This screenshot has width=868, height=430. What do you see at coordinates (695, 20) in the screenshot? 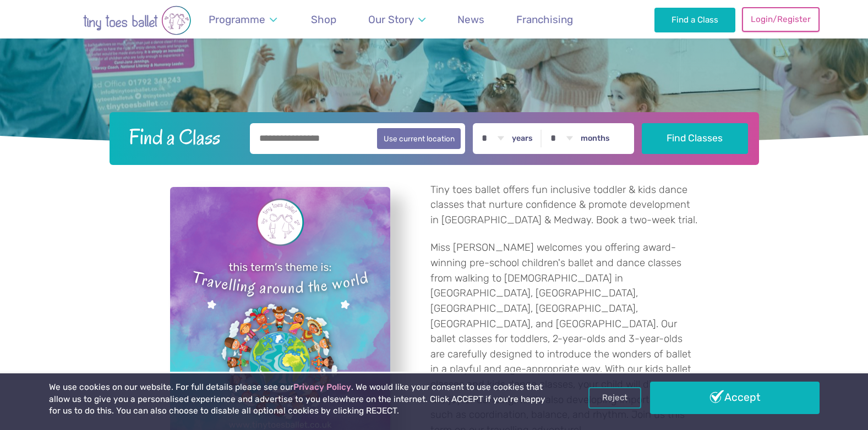
I see `a: Find a Class` at bounding box center [695, 20].